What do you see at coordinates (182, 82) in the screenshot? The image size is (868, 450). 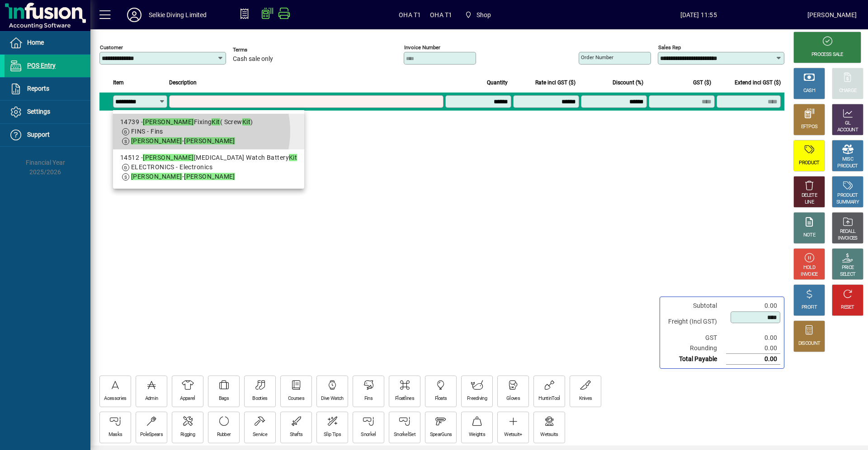 I see `span: Description` at bounding box center [182, 82].